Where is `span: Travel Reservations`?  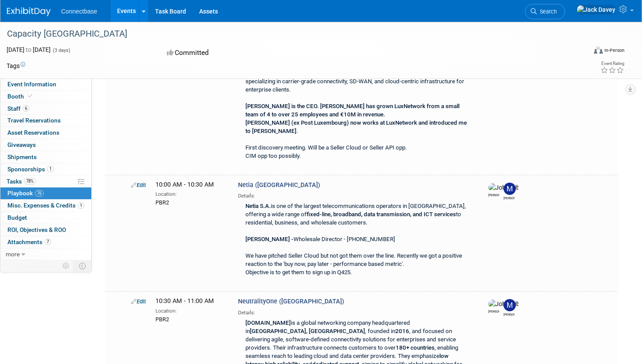 span: Travel Reservations is located at coordinates (34, 121).